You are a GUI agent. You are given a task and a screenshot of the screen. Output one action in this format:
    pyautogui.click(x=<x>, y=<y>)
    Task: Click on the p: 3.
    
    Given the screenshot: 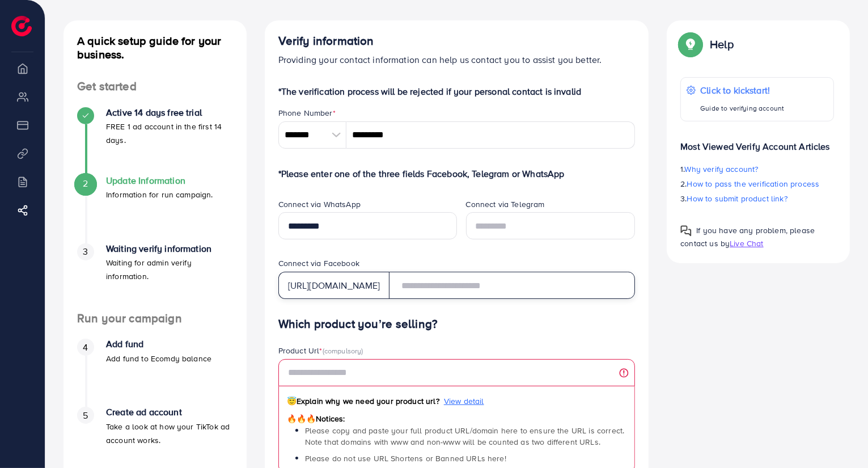 What is the action you would take?
    pyautogui.click(x=757, y=198)
    